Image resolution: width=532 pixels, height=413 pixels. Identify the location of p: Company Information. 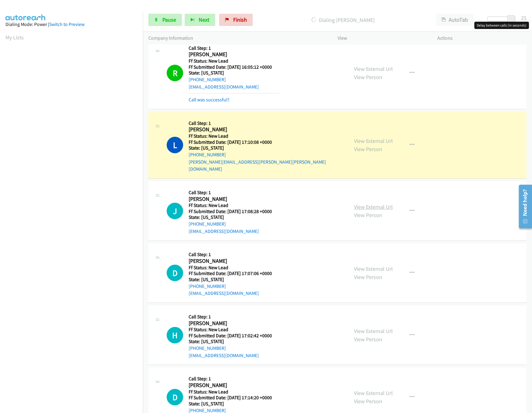
(238, 38).